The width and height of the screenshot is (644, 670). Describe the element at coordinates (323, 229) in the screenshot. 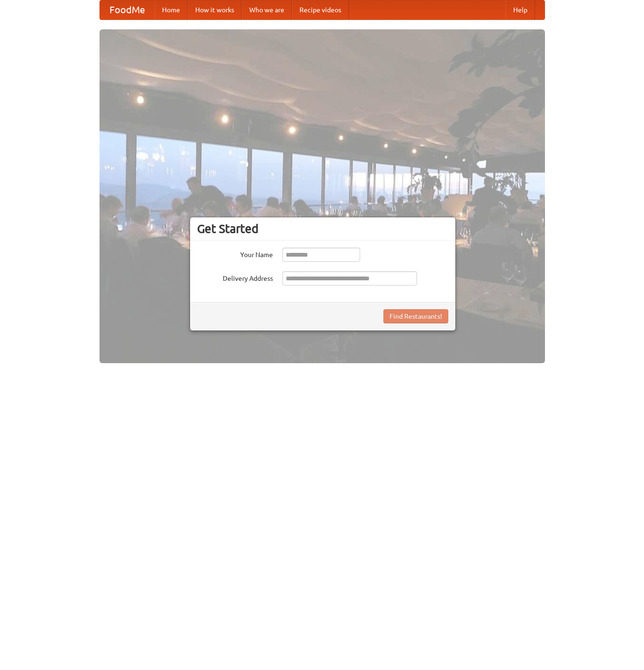

I see `h3: Get Started` at that location.